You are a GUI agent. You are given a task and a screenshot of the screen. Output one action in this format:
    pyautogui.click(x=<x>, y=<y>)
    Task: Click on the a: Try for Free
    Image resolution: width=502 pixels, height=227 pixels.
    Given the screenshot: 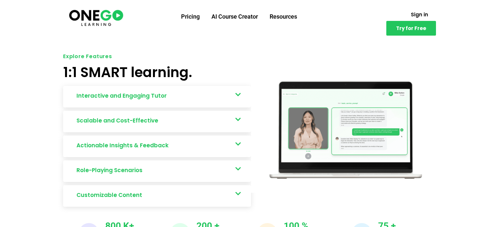 What is the action you would take?
    pyautogui.click(x=411, y=28)
    